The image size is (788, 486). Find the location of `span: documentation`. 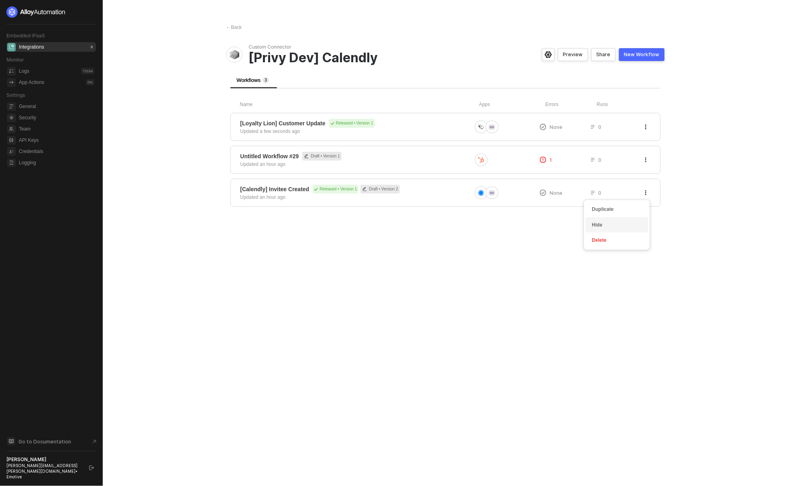

span: documentation is located at coordinates (11, 441).